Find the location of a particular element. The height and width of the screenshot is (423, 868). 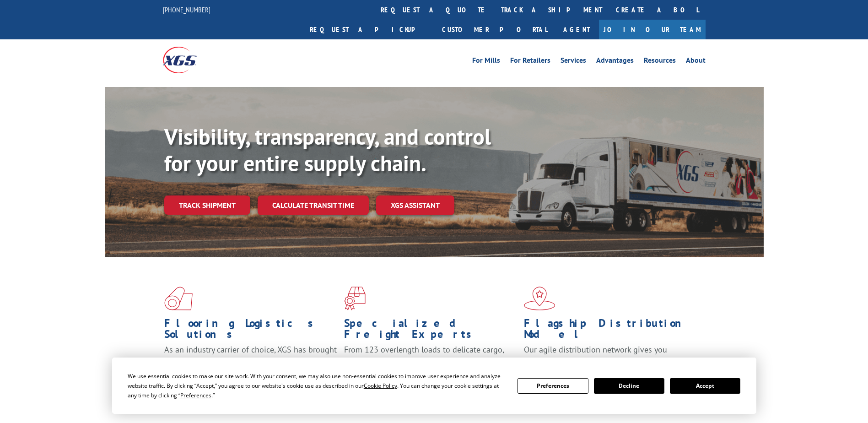

img: xgs-icon-focused-on-flooring-red is located at coordinates (355, 299).